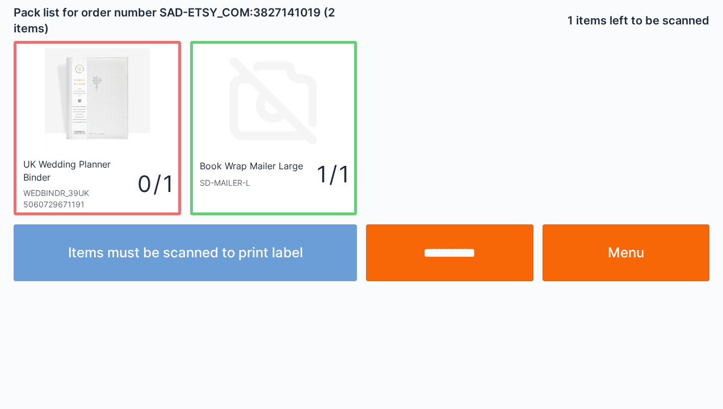 This screenshot has height=409, width=723. What do you see at coordinates (154, 183) in the screenshot?
I see `div: 0 / 1` at bounding box center [154, 183].